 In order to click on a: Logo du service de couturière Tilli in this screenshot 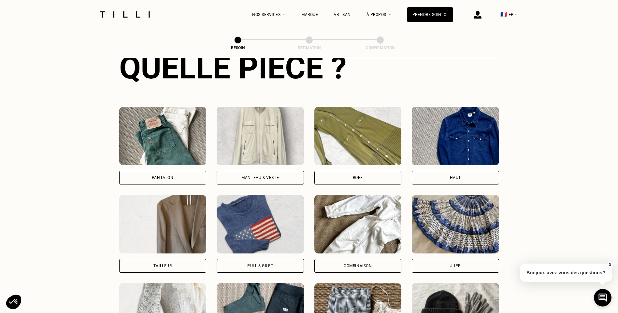, I will do `click(125, 14)`.